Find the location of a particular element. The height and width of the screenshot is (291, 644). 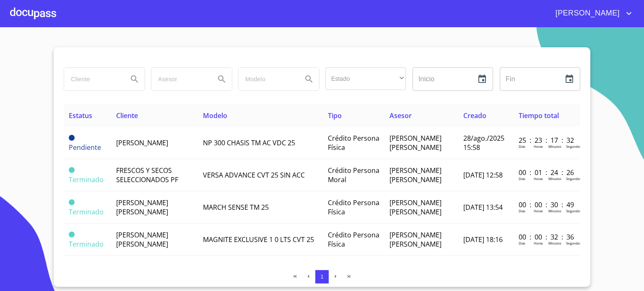

p: 00 : 00 : 30 : 49 is located at coordinates (547, 205).